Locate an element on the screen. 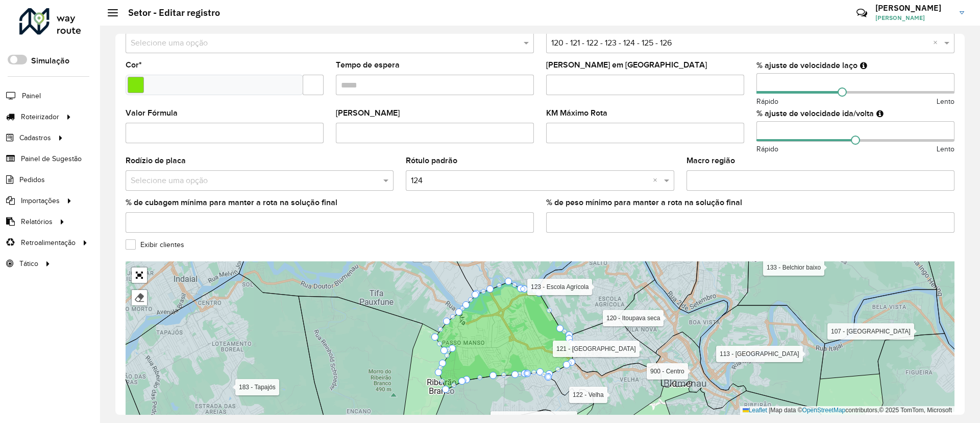 This screenshot has height=423, width=980. span: Painel de Sugestão is located at coordinates (51, 159).